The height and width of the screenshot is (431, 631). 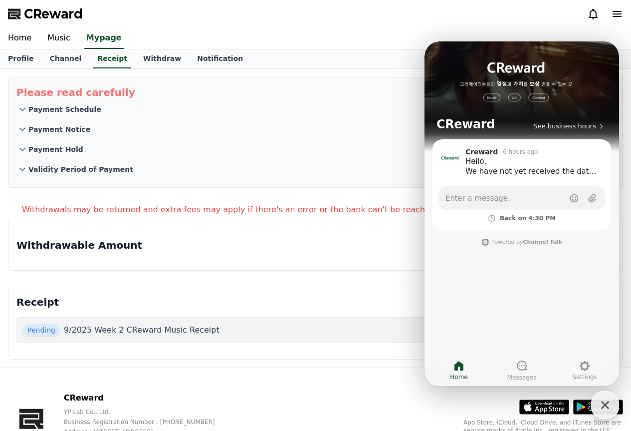 What do you see at coordinates (140, 85) in the screenshot?
I see `span: See business hours` at bounding box center [140, 85].